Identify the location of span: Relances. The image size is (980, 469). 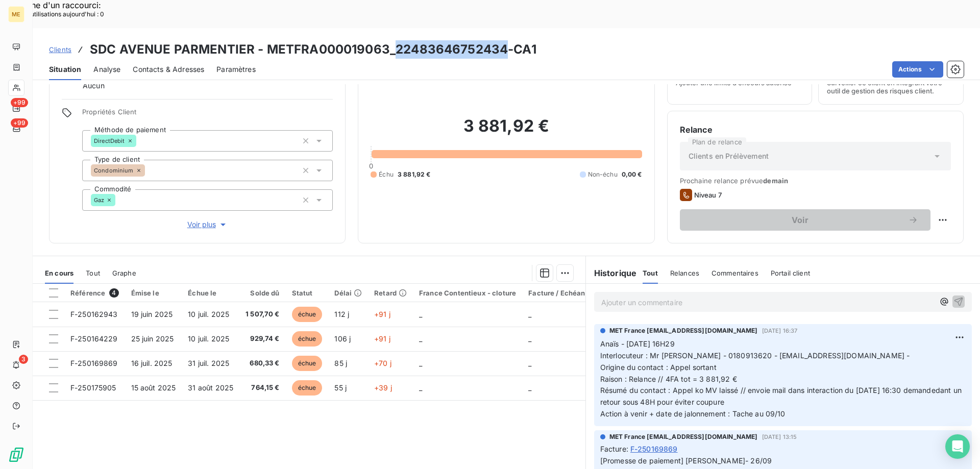
(684, 273).